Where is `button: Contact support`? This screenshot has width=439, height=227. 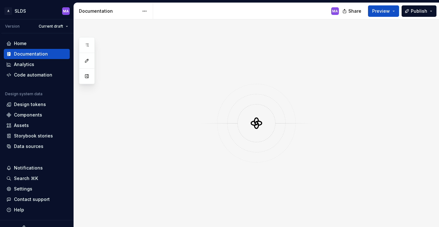
button: Contact support is located at coordinates (37, 199).